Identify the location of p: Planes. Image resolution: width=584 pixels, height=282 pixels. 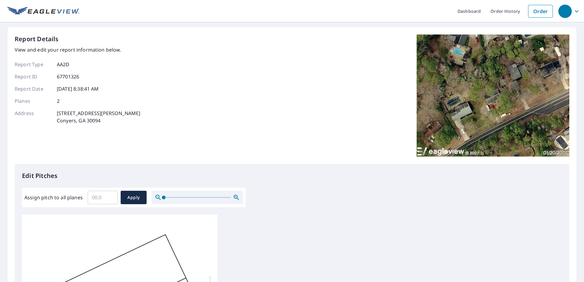
(33, 101).